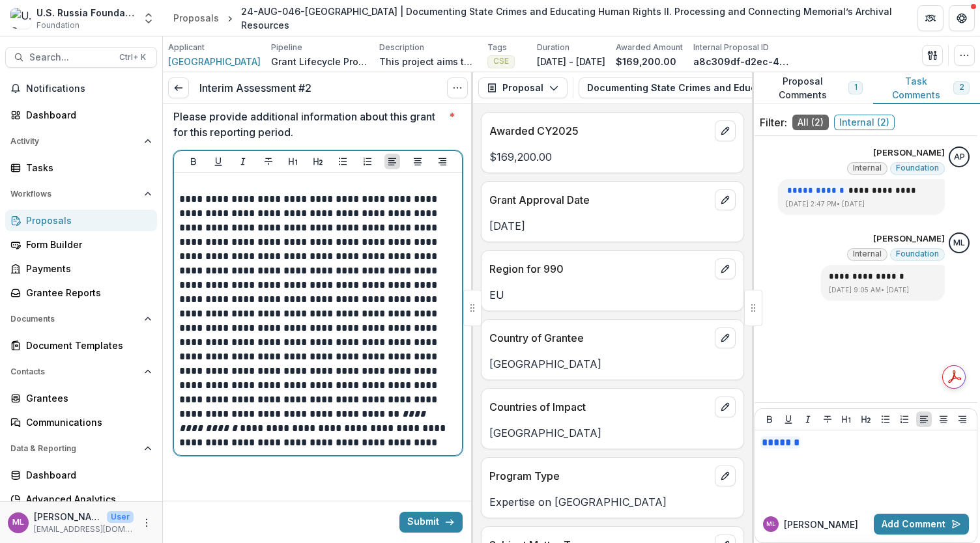 The width and height of the screenshot is (980, 543). What do you see at coordinates (86, 269) in the screenshot?
I see `div: Payments` at bounding box center [86, 269].